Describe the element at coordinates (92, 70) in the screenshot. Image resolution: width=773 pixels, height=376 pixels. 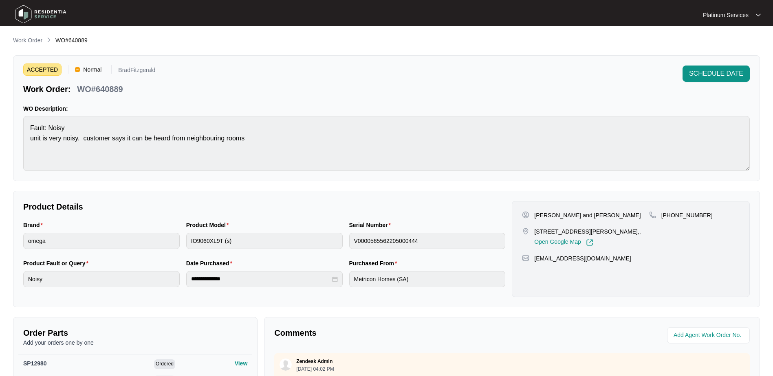
I see `span: Normal` at that location.